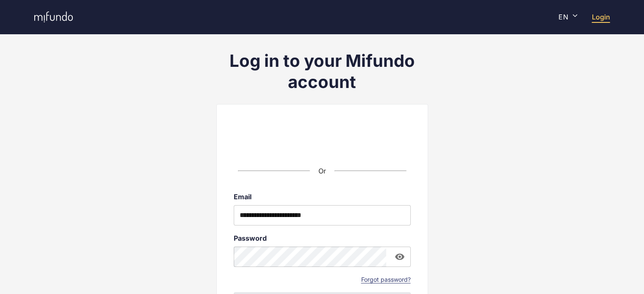 This screenshot has height=294, width=644. What do you see at coordinates (322, 71) in the screenshot?
I see `h1: Log in to your Mifundo account` at bounding box center [322, 71].